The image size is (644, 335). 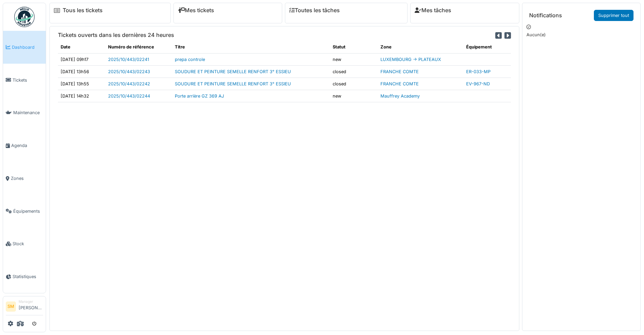 I want to click on a: Équipements, so click(x=25, y=211).